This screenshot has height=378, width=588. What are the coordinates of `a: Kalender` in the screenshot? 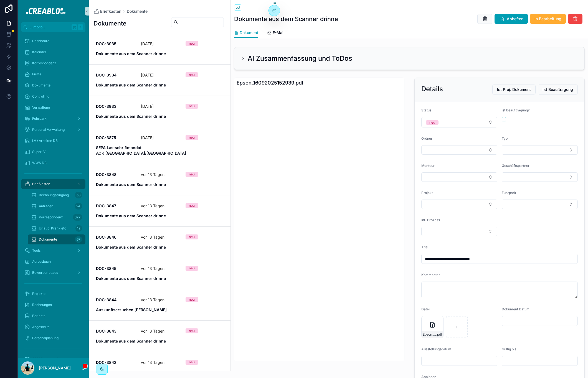 It's located at (53, 52).